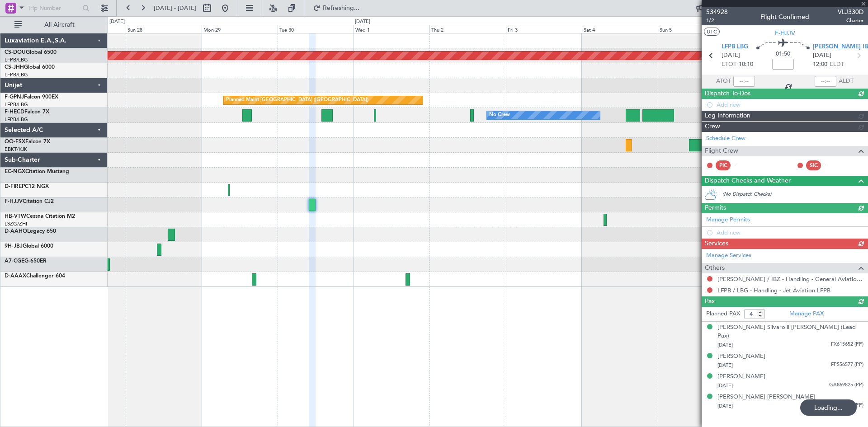 The image size is (868, 427). I want to click on a: 9H-JBJGlobal 6000, so click(29, 246).